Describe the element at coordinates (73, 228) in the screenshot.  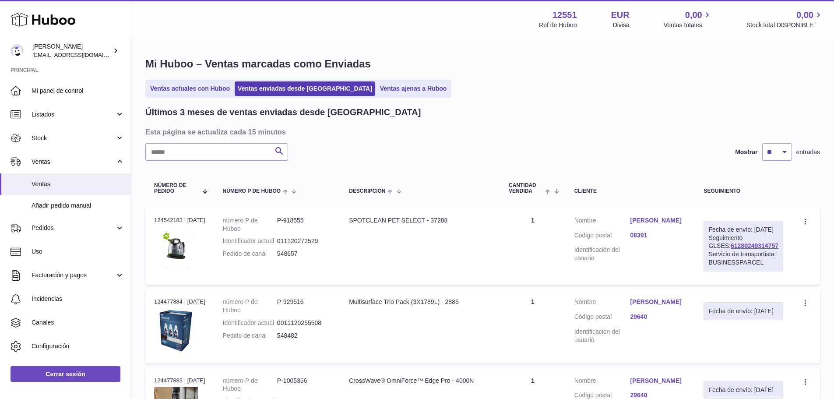
I see `span: Pedidos` at that location.